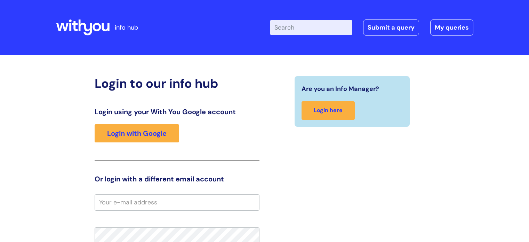  Describe the element at coordinates (137, 133) in the screenshot. I see `a: Login with Google` at that location.